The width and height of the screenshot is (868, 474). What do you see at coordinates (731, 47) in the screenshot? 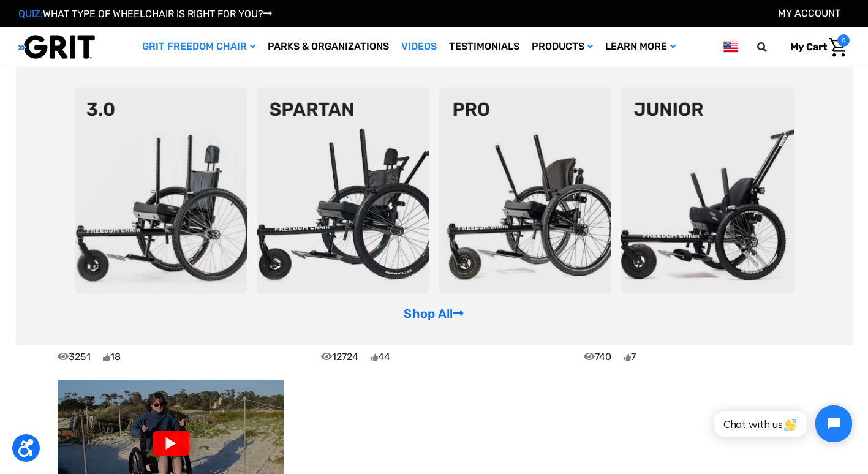
I see `img: us.png` at bounding box center [731, 47].